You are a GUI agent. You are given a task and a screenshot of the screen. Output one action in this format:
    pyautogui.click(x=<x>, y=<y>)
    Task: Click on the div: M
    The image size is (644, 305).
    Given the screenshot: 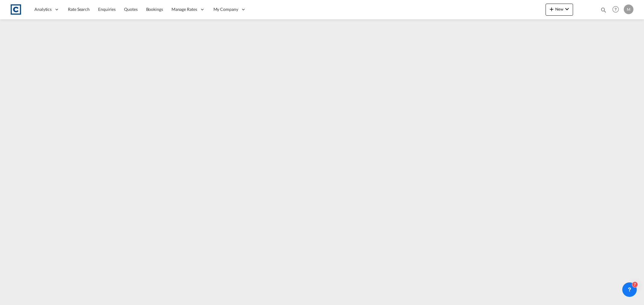 What is the action you would take?
    pyautogui.click(x=629, y=9)
    